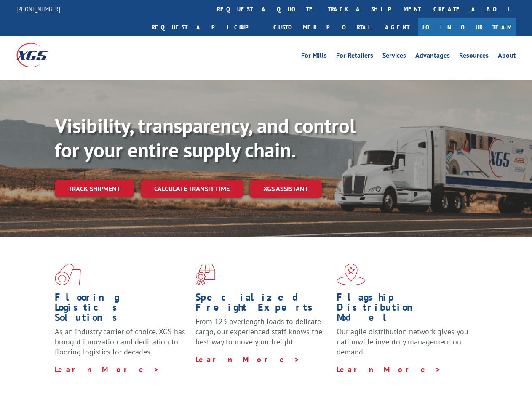  What do you see at coordinates (322, 27) in the screenshot?
I see `a: Customer Portal` at bounding box center [322, 27].